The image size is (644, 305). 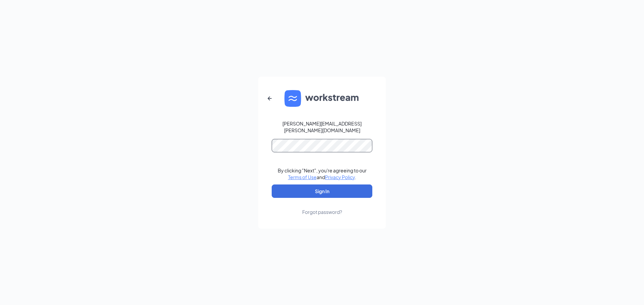 I want to click on img: WS logo and Workstream text, so click(x=322, y=99).